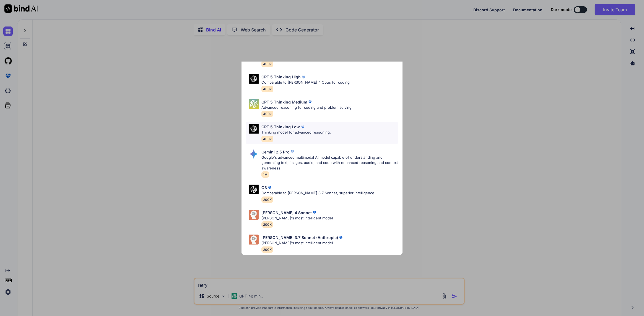  What do you see at coordinates (306, 108) in the screenshot?
I see `p: Advanced reasoning for coding and problem solving` at bounding box center [306, 108].